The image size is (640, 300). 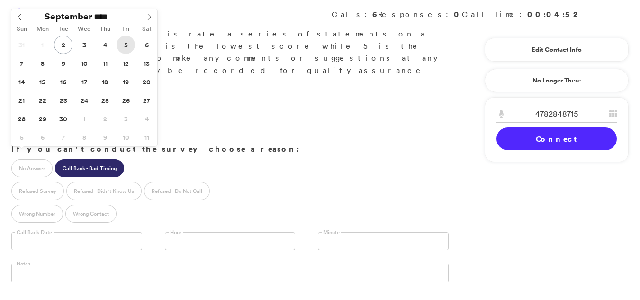 What do you see at coordinates (177, 191) in the screenshot?
I see `label: Refused - Do Not Call` at bounding box center [177, 191].